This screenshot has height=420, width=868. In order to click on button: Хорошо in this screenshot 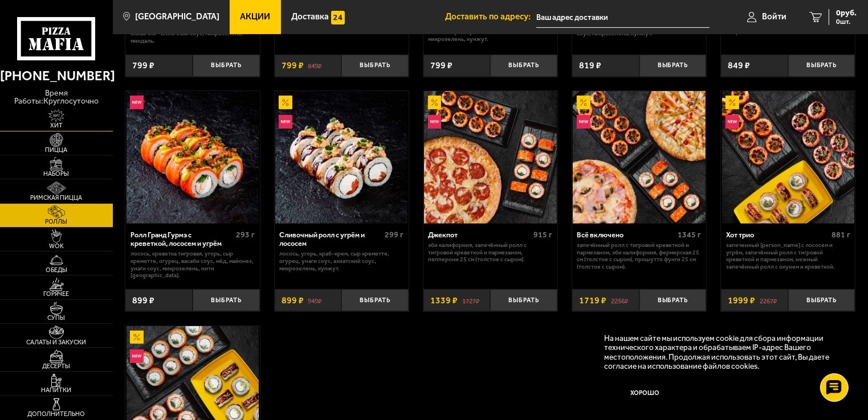, I will do `click(645, 394)`.